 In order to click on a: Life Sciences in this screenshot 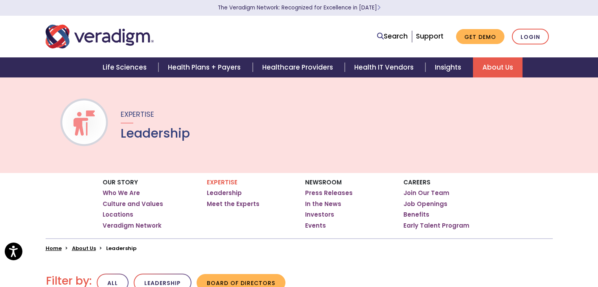, I will do `click(126, 67)`.